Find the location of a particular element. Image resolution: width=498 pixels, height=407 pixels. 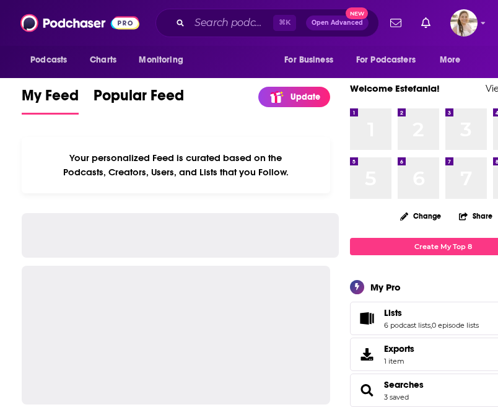

img: Podchaser - Follow, Share and Rate Podcasts is located at coordinates (80, 23).